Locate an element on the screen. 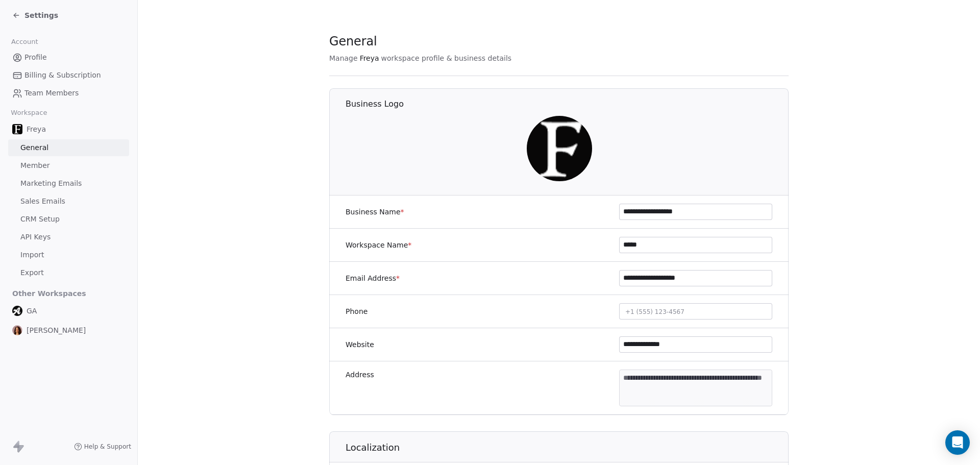 This screenshot has width=980, height=465. a: Import is located at coordinates (69, 255).